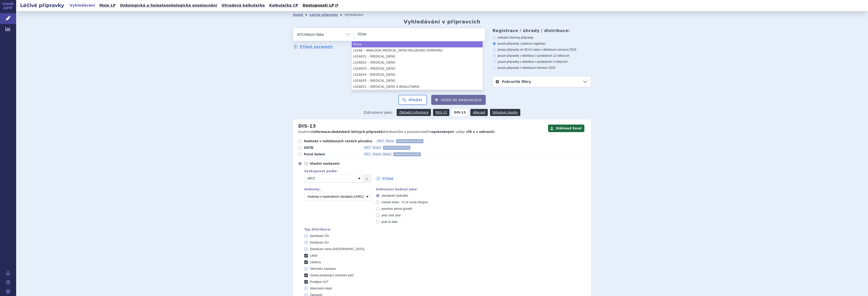 The width and height of the screenshot is (868, 296). What do you see at coordinates (566, 128) in the screenshot?
I see `button: Stáhnout Excel` at bounding box center [566, 128].